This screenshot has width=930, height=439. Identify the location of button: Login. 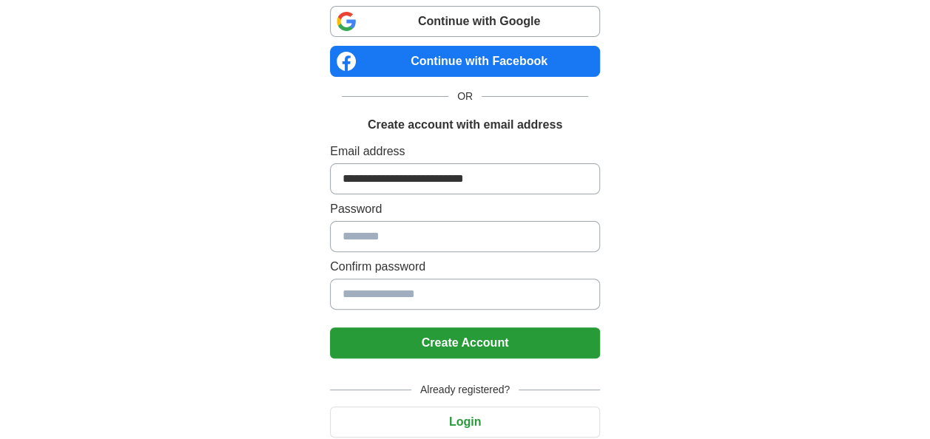
(464, 422).